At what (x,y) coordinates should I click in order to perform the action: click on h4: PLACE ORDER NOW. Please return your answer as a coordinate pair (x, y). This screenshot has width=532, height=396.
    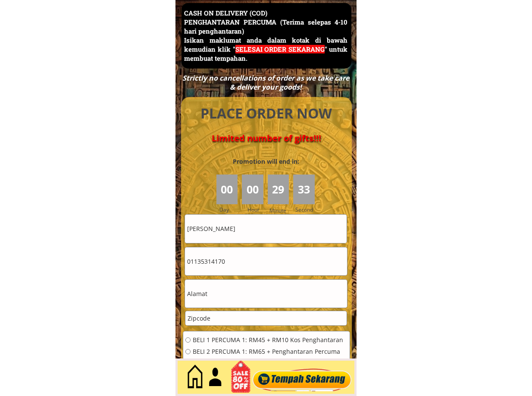
    Looking at the image, I should click on (266, 114).